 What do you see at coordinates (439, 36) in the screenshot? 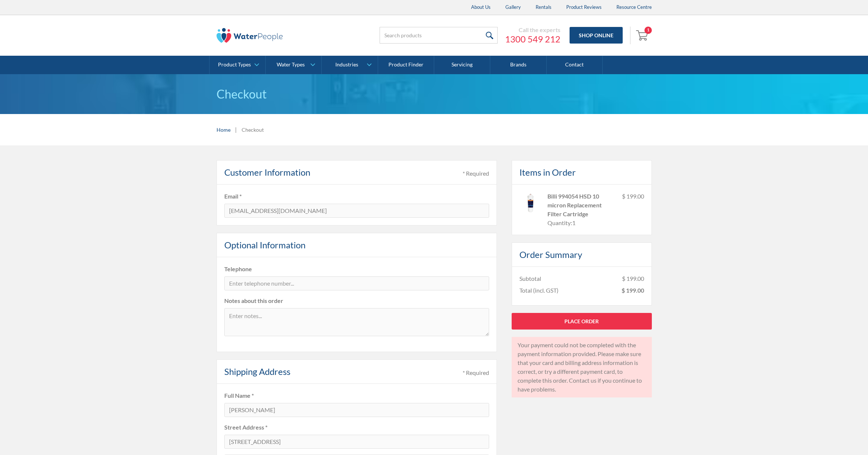
I see `input: Search products` at bounding box center [439, 36].